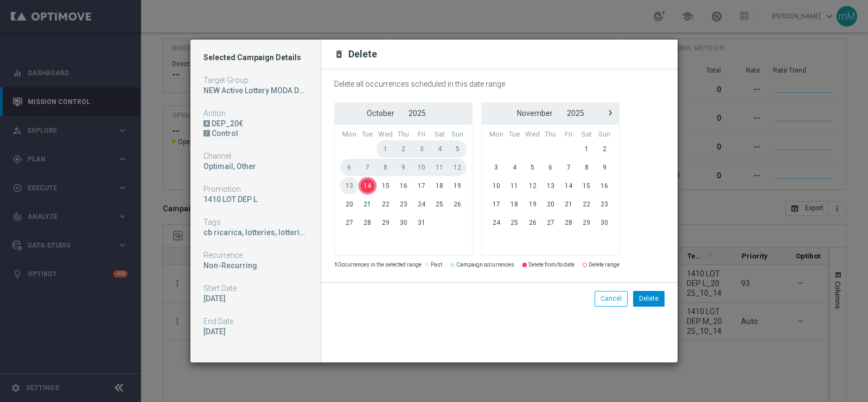 The image size is (868, 402). Describe the element at coordinates (256, 288) in the screenshot. I see `div: Start Date` at that location.